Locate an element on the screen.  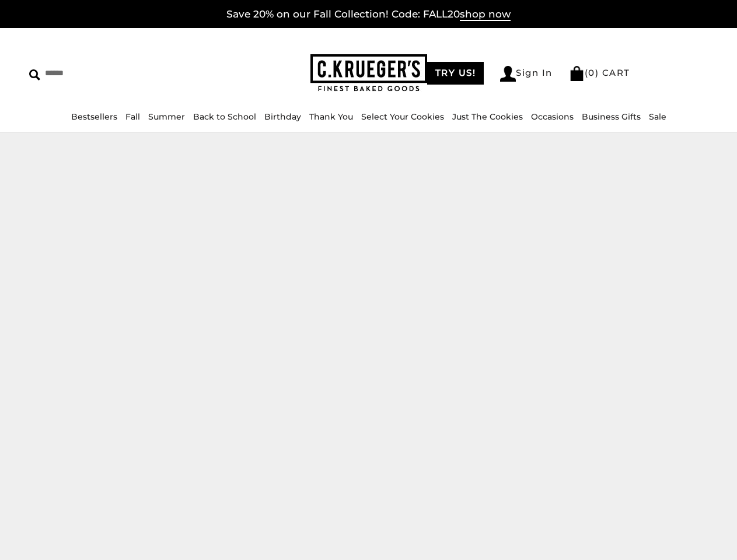
a: (0) CART is located at coordinates (599, 72).